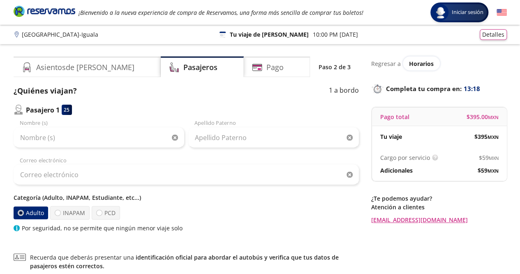  I want to click on h4: Pasajeros, so click(200, 67).